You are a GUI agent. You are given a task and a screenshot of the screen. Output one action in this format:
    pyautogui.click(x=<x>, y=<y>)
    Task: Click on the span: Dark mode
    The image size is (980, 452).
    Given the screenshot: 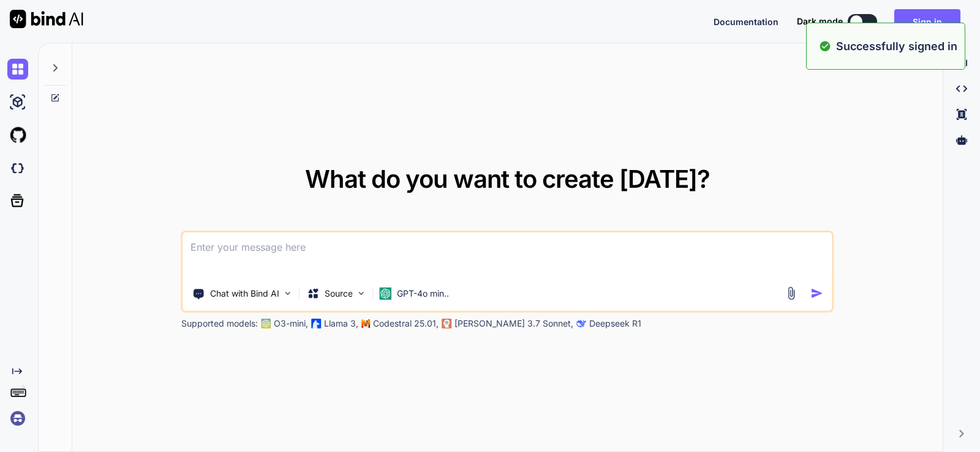 What is the action you would take?
    pyautogui.click(x=819, y=22)
    